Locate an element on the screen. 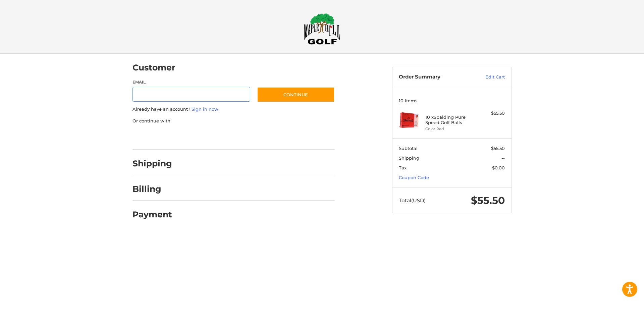 The image size is (644, 317). h2: Payment is located at coordinates (152, 214).